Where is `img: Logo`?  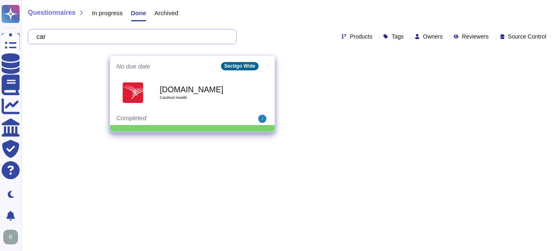 img: Logo is located at coordinates (133, 92).